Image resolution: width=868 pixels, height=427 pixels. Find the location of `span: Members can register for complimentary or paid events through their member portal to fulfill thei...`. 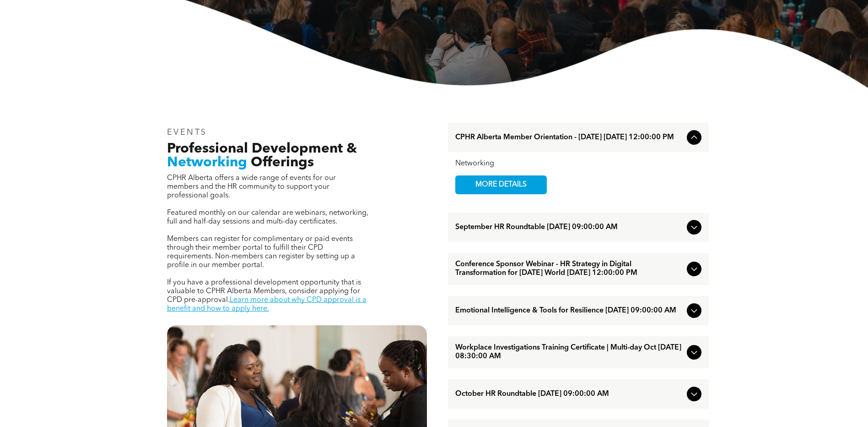

span: Members can register for complimentary or paid events through their member portal to fulfill thei... is located at coordinates (261, 252).